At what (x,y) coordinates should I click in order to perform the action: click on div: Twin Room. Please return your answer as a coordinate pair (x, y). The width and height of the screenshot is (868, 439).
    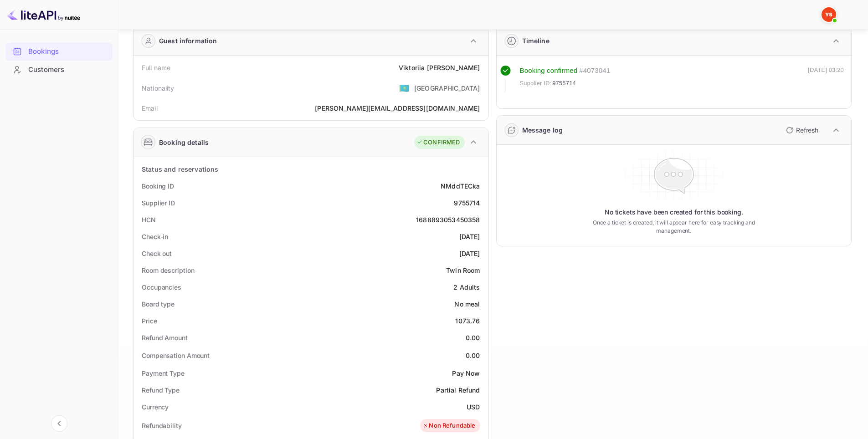
    Looking at the image, I should click on (463, 270).